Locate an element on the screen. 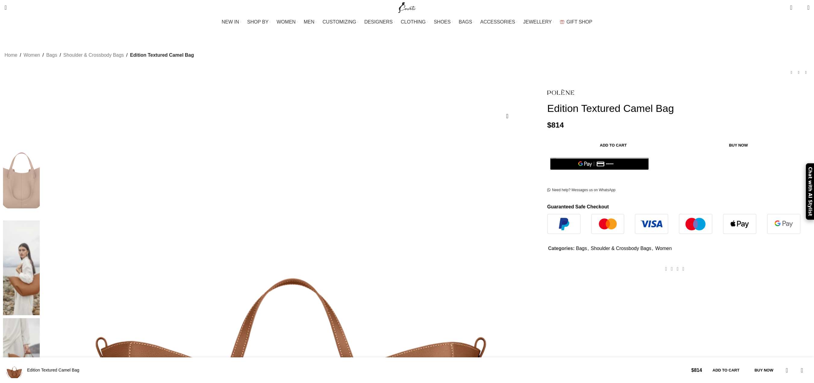 Image resolution: width=814 pixels, height=383 pixels. img: Polene bag is located at coordinates (21, 268).